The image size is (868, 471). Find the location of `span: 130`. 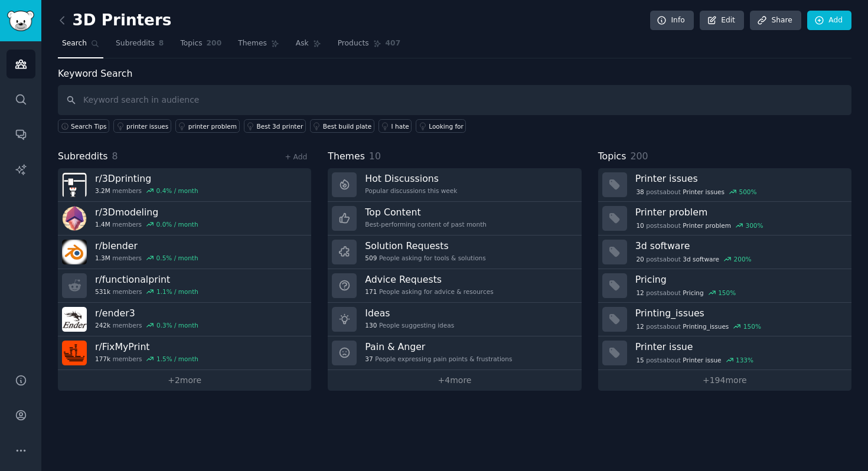

span: 130 is located at coordinates (371, 326).